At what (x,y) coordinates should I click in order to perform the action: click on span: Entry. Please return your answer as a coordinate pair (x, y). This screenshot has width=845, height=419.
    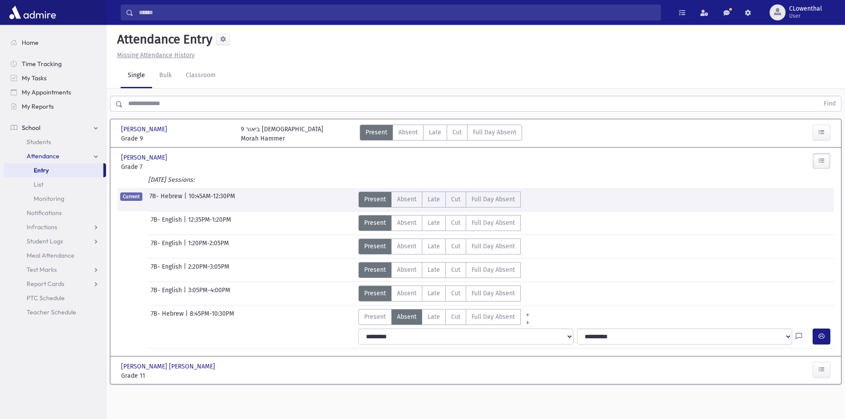
    Looking at the image, I should click on (41, 170).